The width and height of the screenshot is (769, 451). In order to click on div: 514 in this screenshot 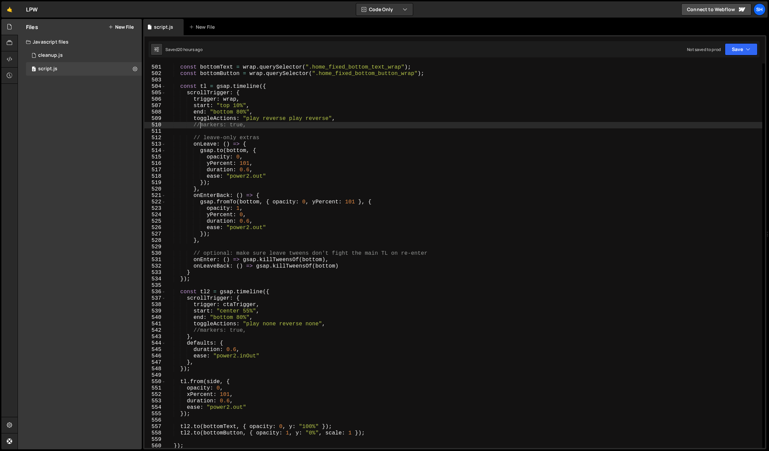, I will do `click(155, 151)`.